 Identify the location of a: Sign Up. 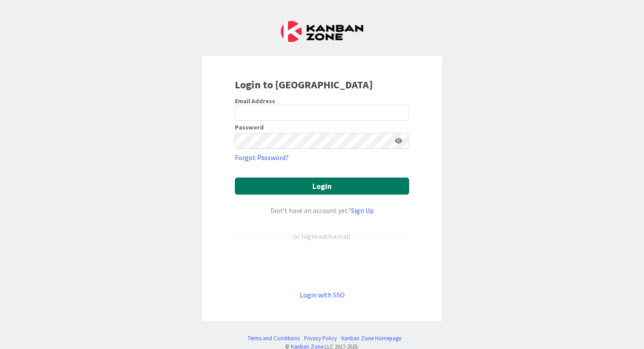
(362, 210).